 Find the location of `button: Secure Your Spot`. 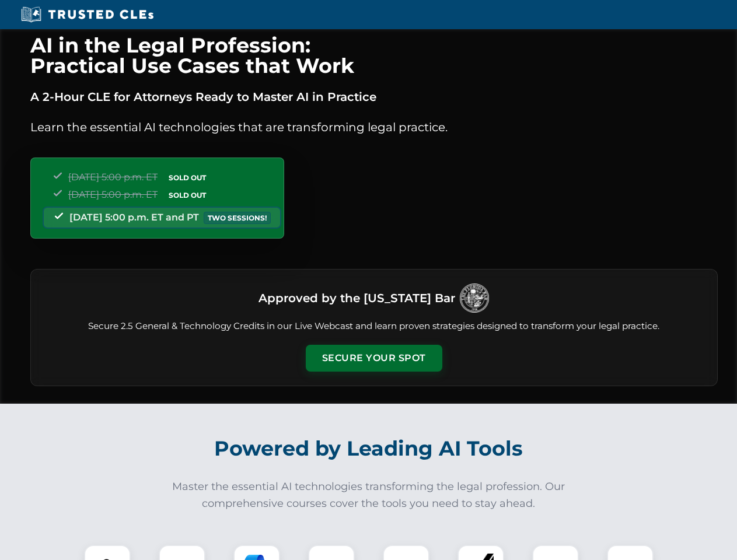

button: Secure Your Spot is located at coordinates (374, 358).